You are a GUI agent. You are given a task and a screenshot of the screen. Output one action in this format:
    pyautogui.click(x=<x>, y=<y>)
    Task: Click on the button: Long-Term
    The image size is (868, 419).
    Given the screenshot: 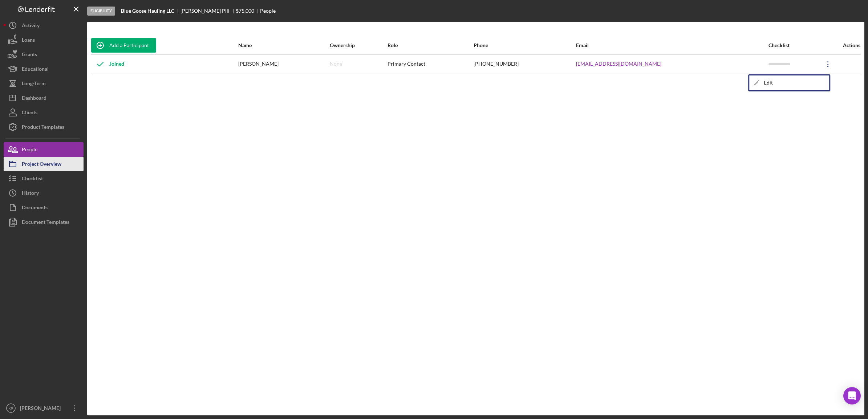 What is the action you would take?
    pyautogui.click(x=44, y=84)
    